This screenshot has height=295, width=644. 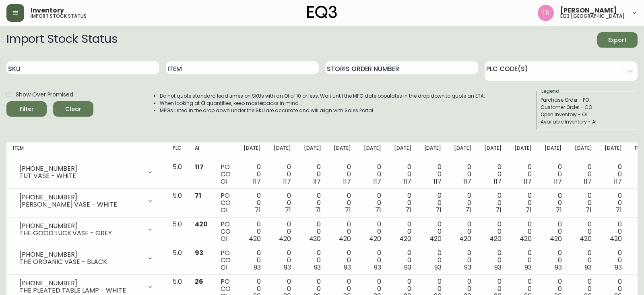 What do you see at coordinates (550, 91) in the screenshot?
I see `legend: Legend` at bounding box center [550, 91].